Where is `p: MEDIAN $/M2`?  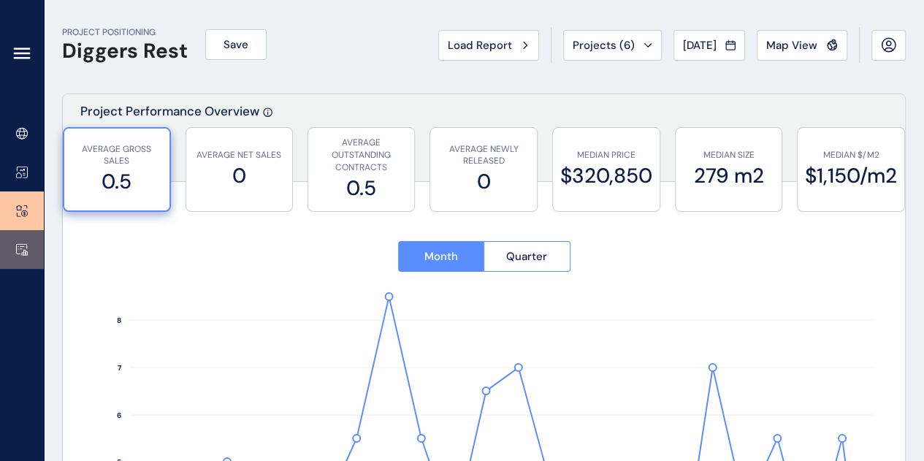
p: MEDIAN $/M2 is located at coordinates (851, 155).